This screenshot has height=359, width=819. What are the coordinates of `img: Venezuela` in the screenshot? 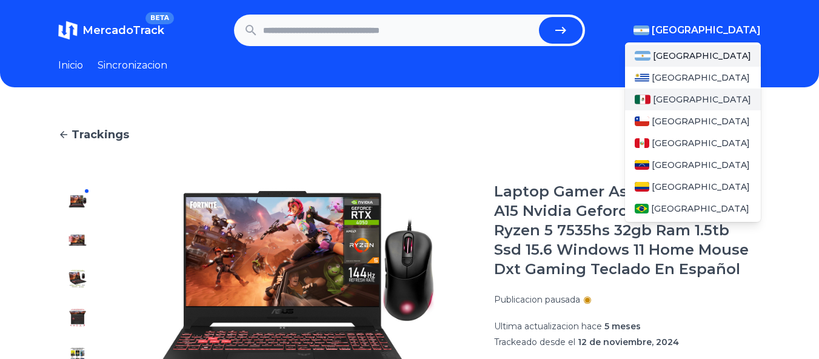 It's located at (642, 165).